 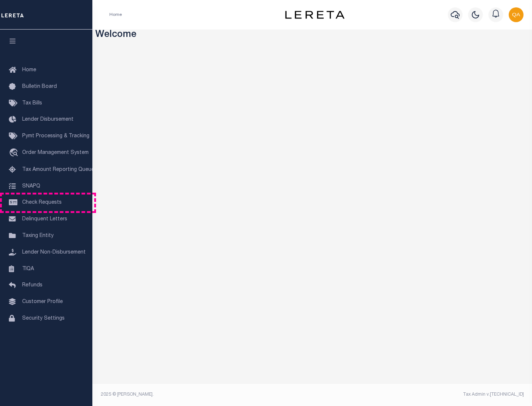 What do you see at coordinates (45, 220) in the screenshot?
I see `span: Delinquent Letters` at bounding box center [45, 220].